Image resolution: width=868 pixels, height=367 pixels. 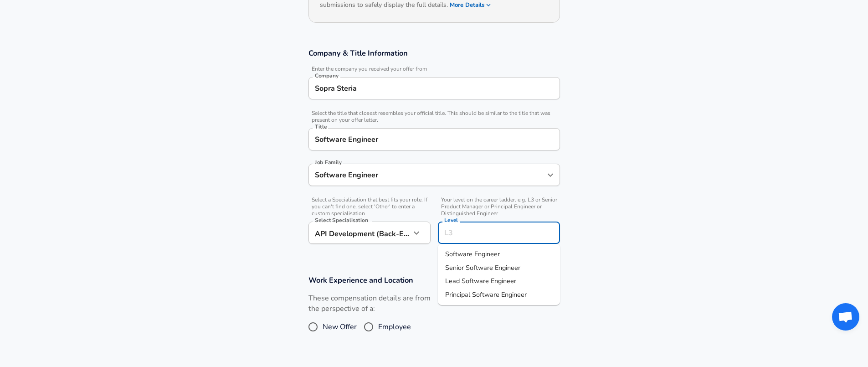 What do you see at coordinates (499, 233) in the screenshot?
I see `input: L3` at bounding box center [499, 233].